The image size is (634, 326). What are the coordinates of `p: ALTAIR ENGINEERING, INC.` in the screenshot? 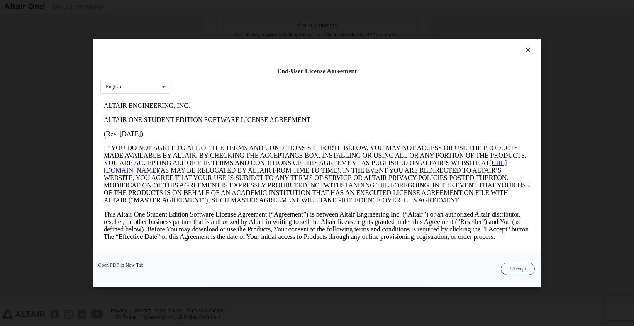 It's located at (217, 7).